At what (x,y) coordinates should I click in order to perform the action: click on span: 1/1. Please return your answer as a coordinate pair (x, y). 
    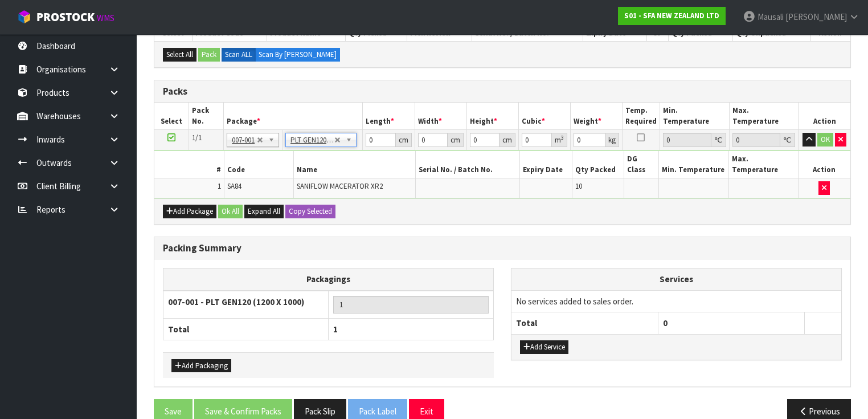
    Looking at the image, I should click on (196, 137).